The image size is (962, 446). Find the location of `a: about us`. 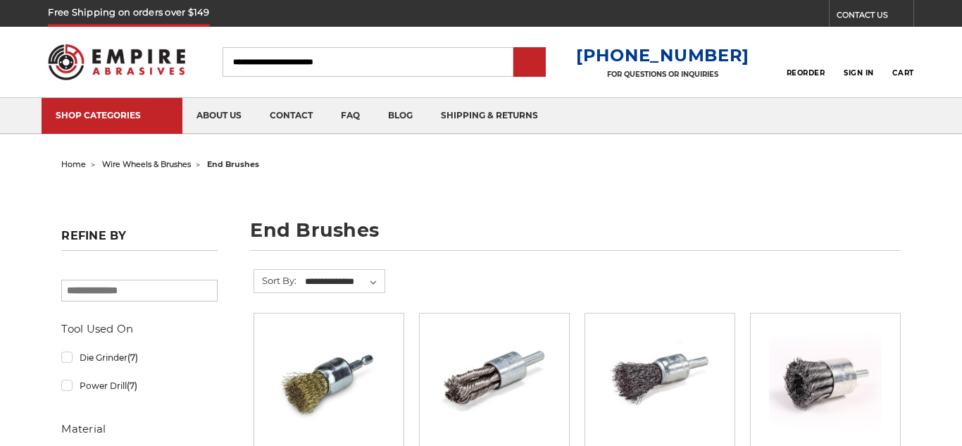

a: about us is located at coordinates (219, 116).